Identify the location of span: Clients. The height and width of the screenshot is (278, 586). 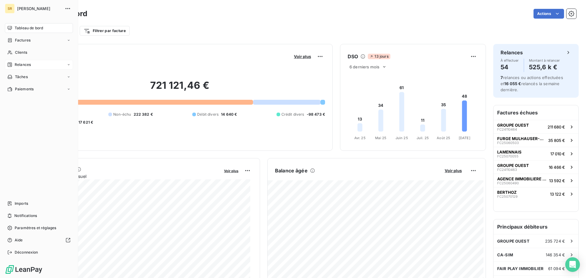
(21, 52).